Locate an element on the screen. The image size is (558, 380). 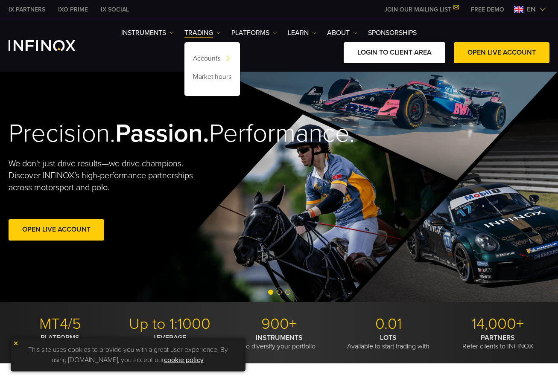
p: To trade with is located at coordinates (169, 342).